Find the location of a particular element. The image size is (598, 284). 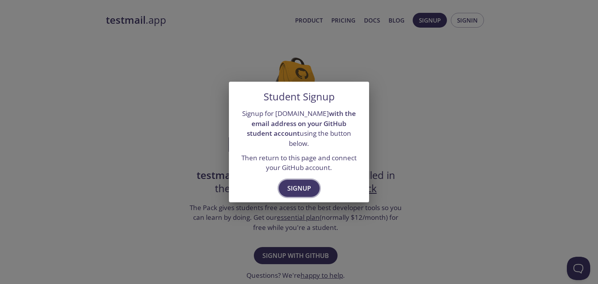

strong: with the email address on your GitHub student account is located at coordinates (302, 123).